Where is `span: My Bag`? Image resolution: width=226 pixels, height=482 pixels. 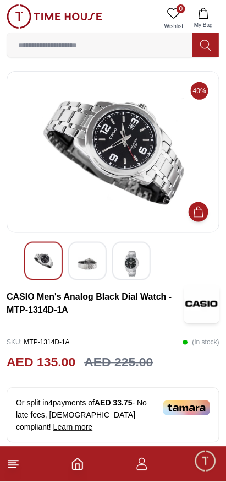
span: My Bag is located at coordinates (204, 25).